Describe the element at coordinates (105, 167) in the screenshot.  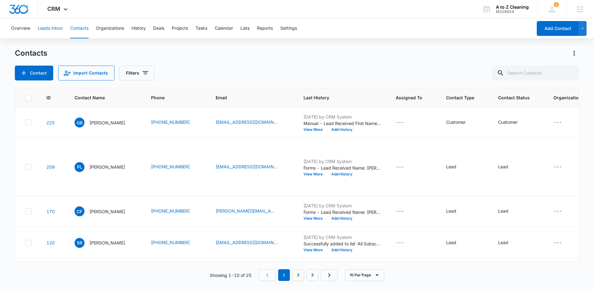
I see `div: Contact Name - Patricia L Gallo - Select to Edit Field` at that location.